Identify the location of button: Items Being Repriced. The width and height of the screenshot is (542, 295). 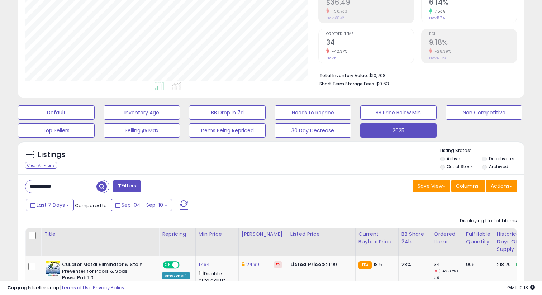
(227, 130).